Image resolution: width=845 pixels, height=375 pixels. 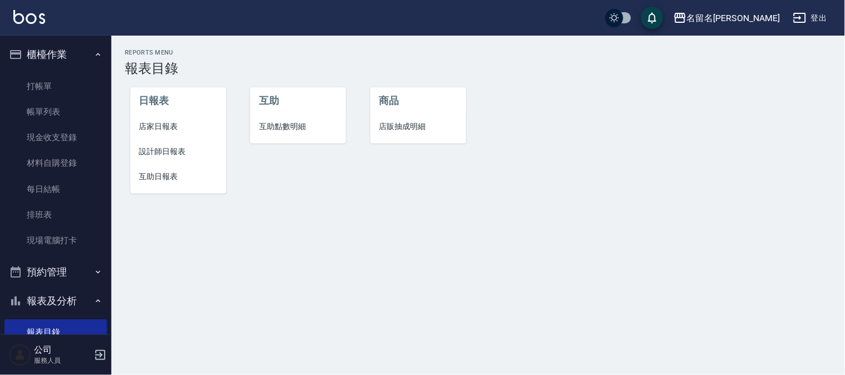 I want to click on p: 服務人員, so click(x=62, y=361).